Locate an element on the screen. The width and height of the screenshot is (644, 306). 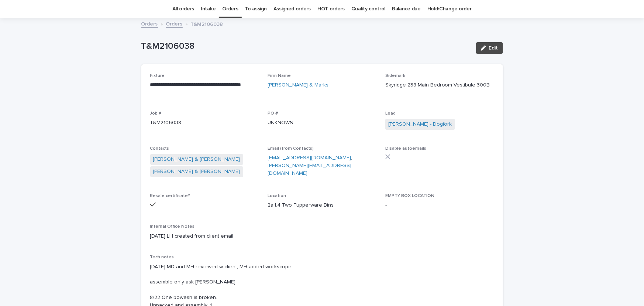
span: Location is located at coordinates (277, 196).